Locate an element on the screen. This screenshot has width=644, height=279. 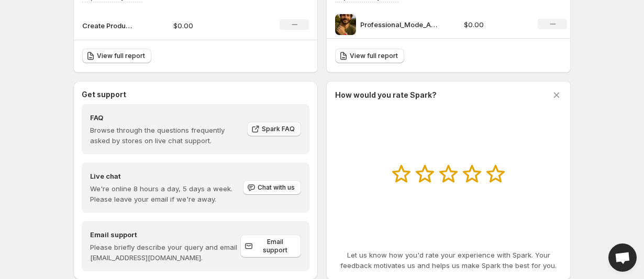
p: Create Product Page is located at coordinates (109, 25).